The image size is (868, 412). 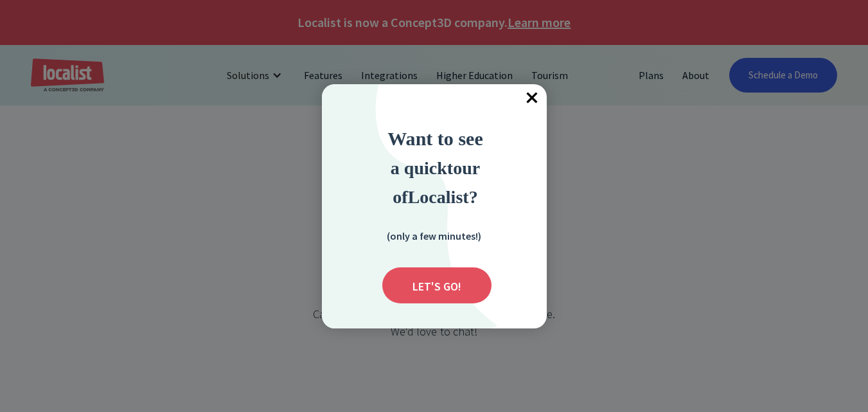 What do you see at coordinates (443, 197) in the screenshot?
I see `strong: Localist?` at bounding box center [443, 197].